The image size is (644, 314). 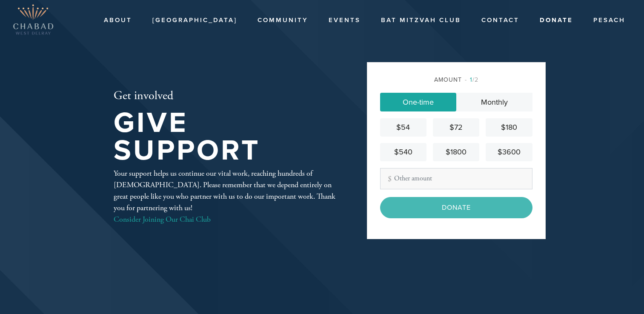 I want to click on a: Bat Mitzvah Club, so click(x=421, y=20).